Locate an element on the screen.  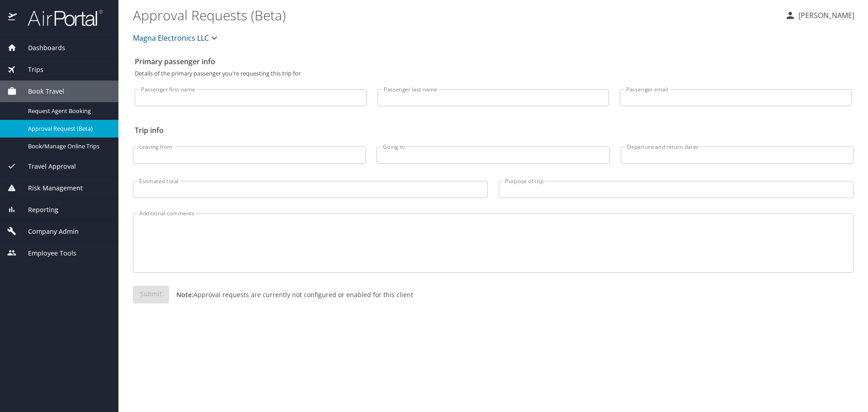
span: Magna Electronics LLC is located at coordinates (171, 38).